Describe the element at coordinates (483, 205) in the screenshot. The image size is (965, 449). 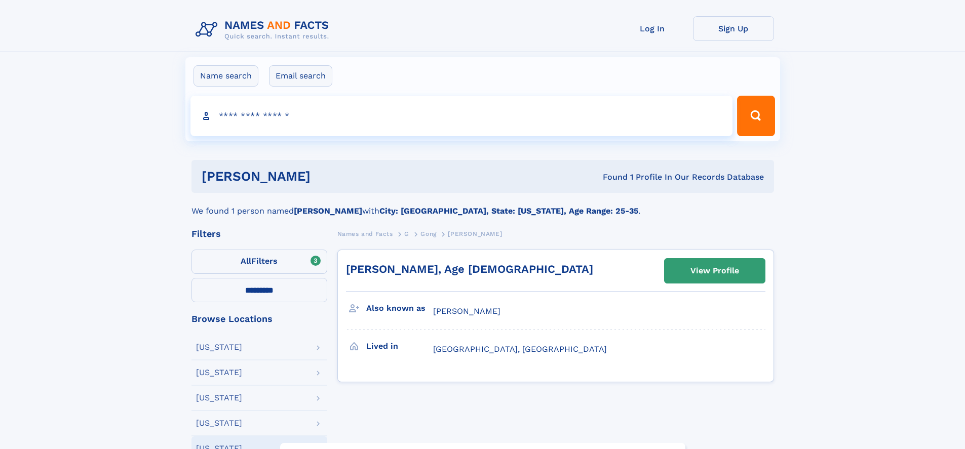
I see `div: We found 1 person named with .` at that location.